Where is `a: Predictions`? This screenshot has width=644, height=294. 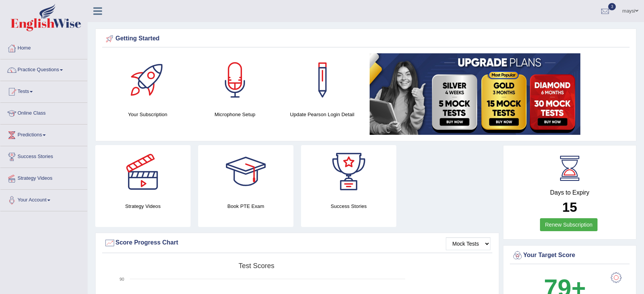 a: Predictions is located at coordinates (44, 134).